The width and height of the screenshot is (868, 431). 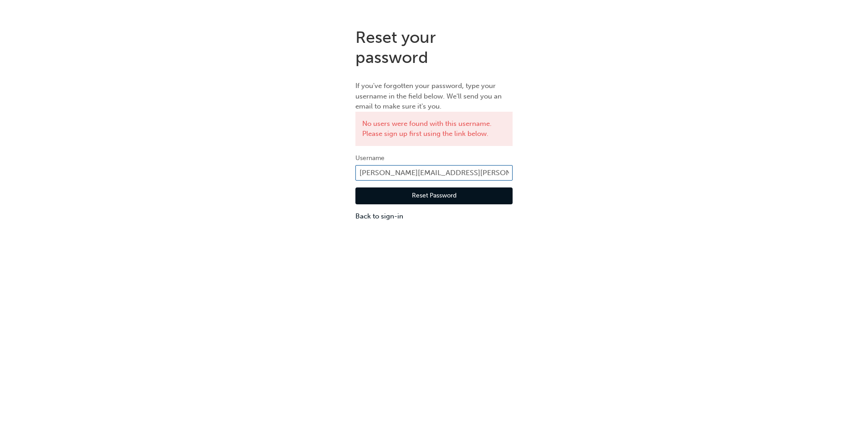 I want to click on p: If you've forgotten your password, type your username in the field below. We'll send you an email..., so click(x=434, y=97).